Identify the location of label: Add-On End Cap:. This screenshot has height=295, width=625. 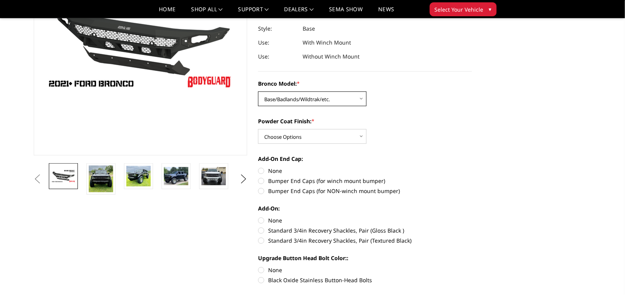
(365, 159).